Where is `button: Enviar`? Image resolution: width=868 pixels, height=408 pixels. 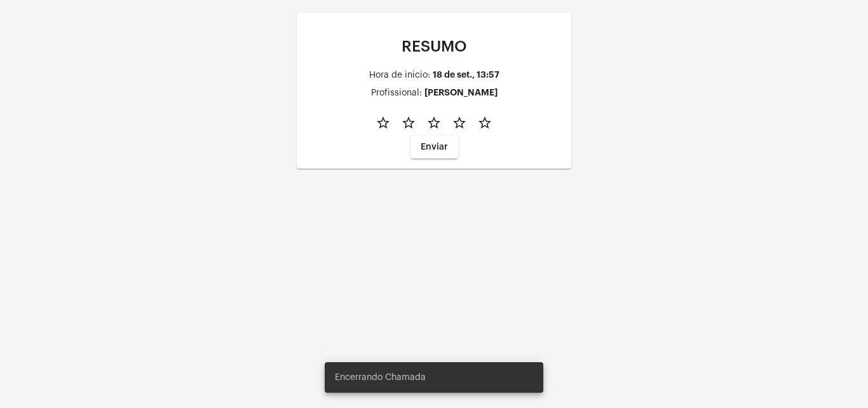 button: Enviar is located at coordinates (434, 147).